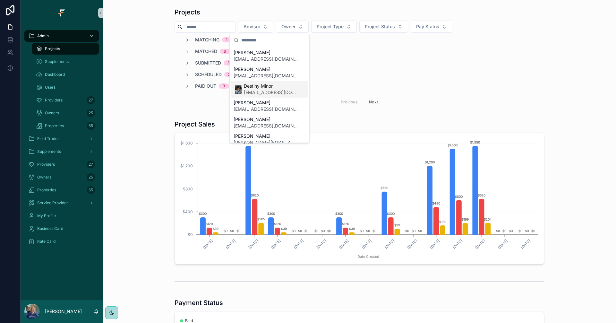  What do you see at coordinates (428, 27) in the screenshot?
I see `span: Pay Status` at bounding box center [428, 27].